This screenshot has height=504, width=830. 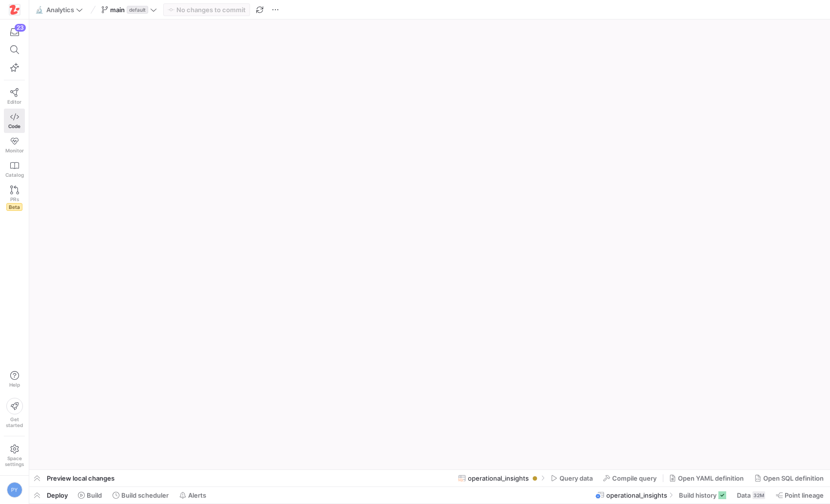 What do you see at coordinates (634, 479) in the screenshot?
I see `span: Compile query` at bounding box center [634, 479].